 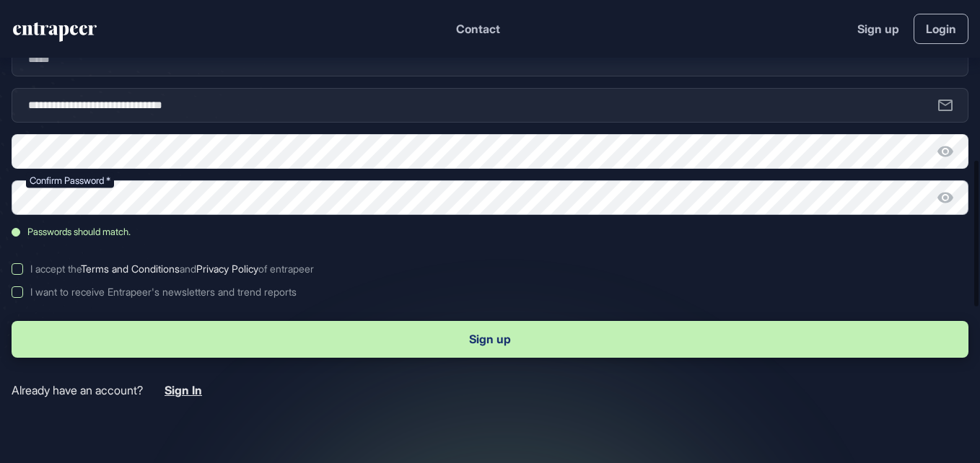 What do you see at coordinates (172, 269) in the screenshot?
I see `div: I accept the and of entrapeer` at bounding box center [172, 269].